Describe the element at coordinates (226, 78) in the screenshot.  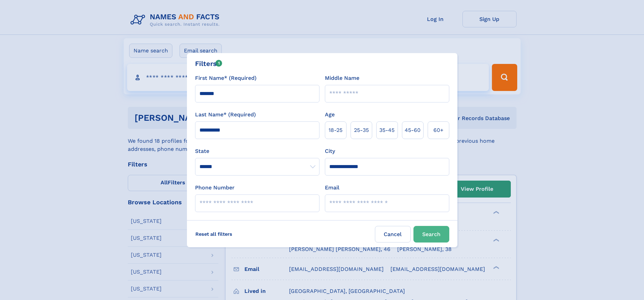
I see `label: First Name* (Required)` at that location.